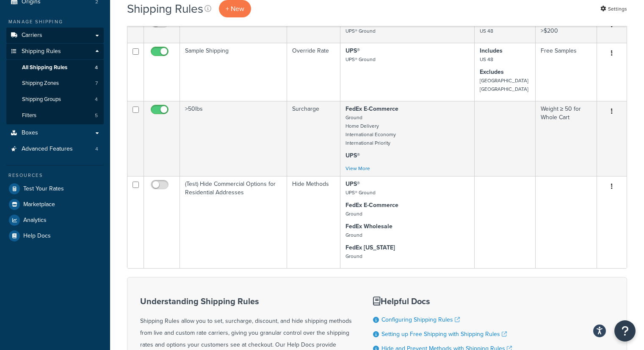 Image resolution: width=644 pixels, height=350 pixels. Describe the element at coordinates (314, 138) in the screenshot. I see `td: Surcharge` at that location.